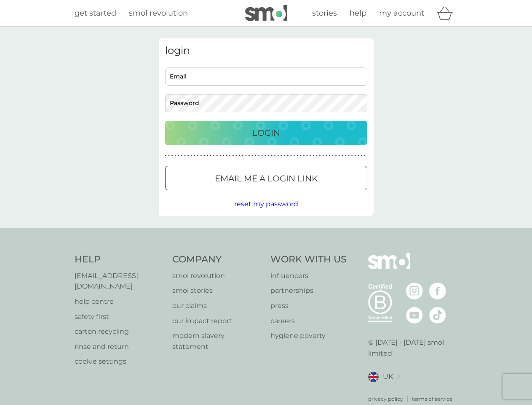  I want to click on a: stories, so click(325, 13).